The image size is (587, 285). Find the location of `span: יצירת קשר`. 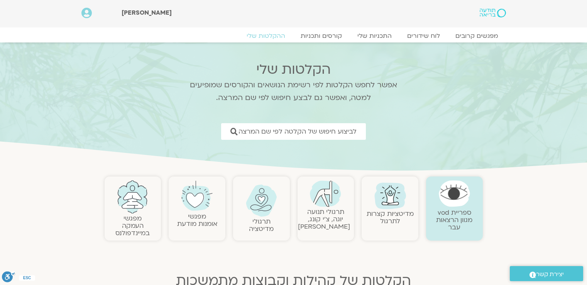

span: יצירת קשר is located at coordinates (550, 274).